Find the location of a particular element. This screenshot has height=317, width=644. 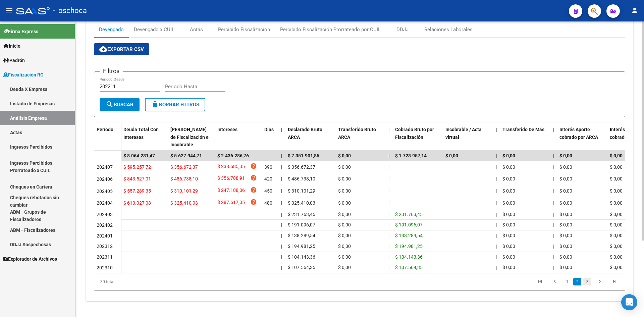

span: Interés Aporte cobrado por ARCA is located at coordinates (579, 133).